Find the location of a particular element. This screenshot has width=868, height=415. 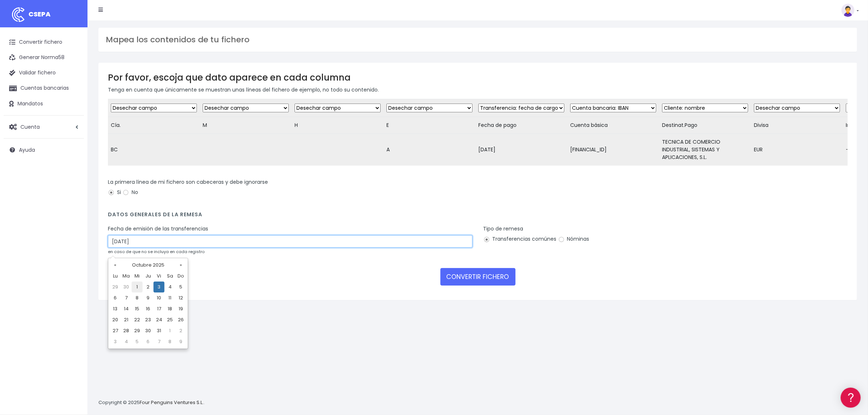

th: Lu is located at coordinates (115, 276).